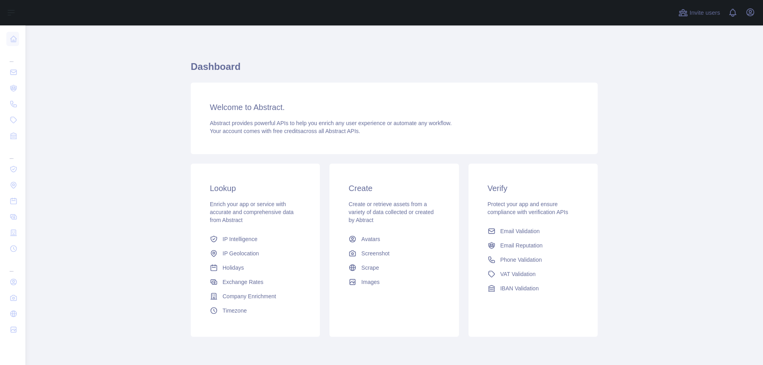  I want to click on h3: Create, so click(394, 188).